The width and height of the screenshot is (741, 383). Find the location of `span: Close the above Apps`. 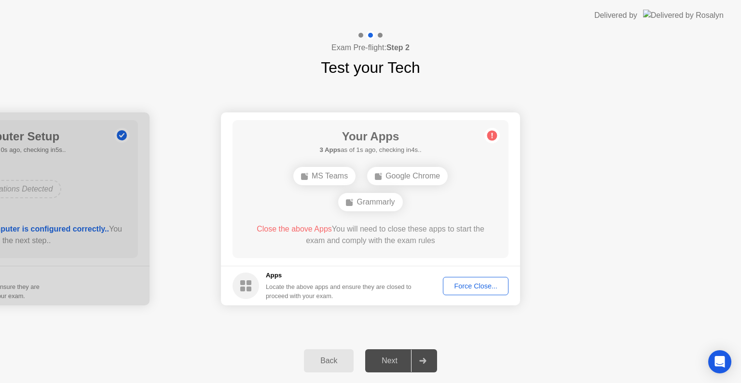

span: Close the above Apps is located at coordinates (294, 229).